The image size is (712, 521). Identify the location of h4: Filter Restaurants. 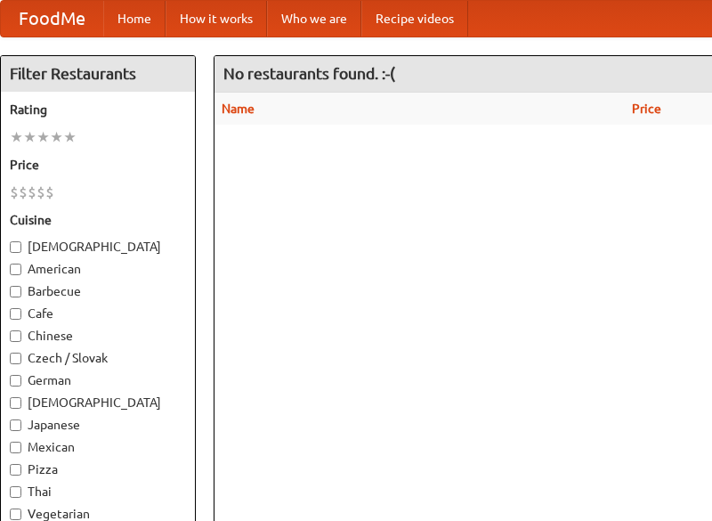
(98, 74).